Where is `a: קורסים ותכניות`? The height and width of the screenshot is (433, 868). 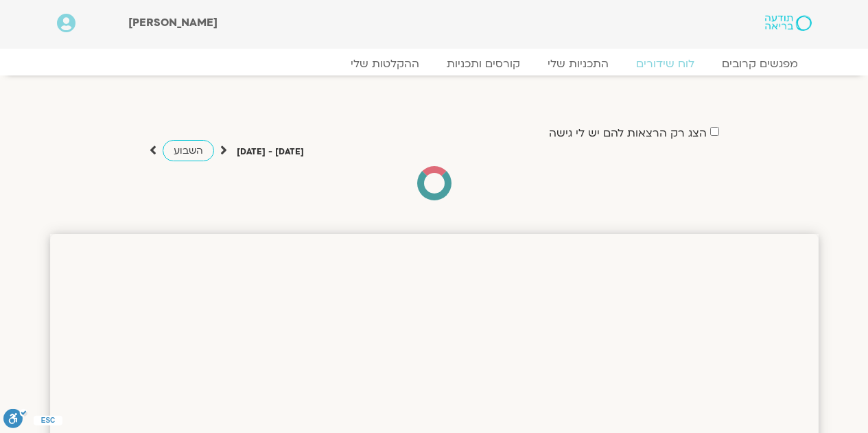 a: קורסים ותכניות is located at coordinates (483, 63).